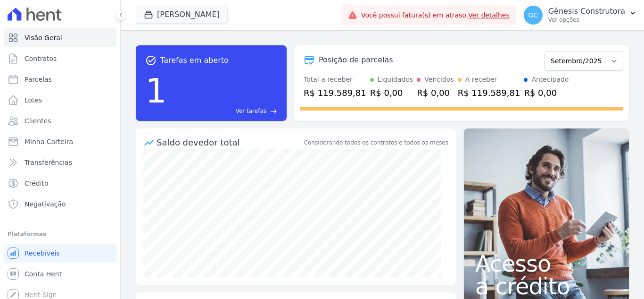  Describe the element at coordinates (60, 253) in the screenshot. I see `a: Recebíveis` at that location.